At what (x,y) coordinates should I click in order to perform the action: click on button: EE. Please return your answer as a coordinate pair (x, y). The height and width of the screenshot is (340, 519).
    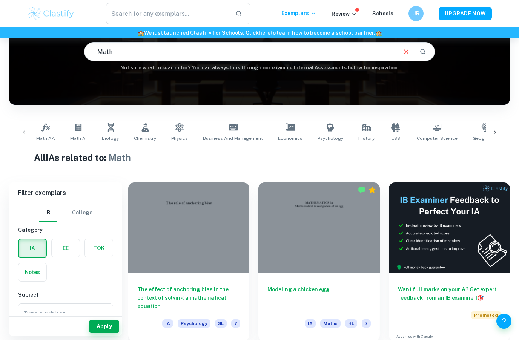
    Looking at the image, I should click on (66, 248).